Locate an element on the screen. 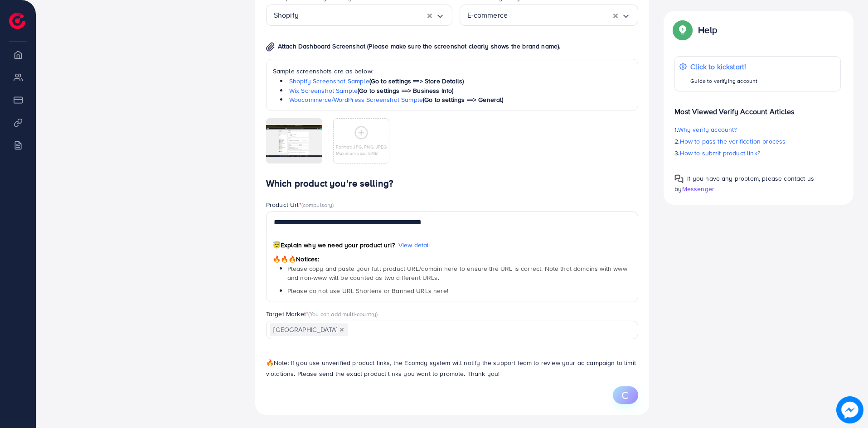  img: img uploaded is located at coordinates (294, 141).